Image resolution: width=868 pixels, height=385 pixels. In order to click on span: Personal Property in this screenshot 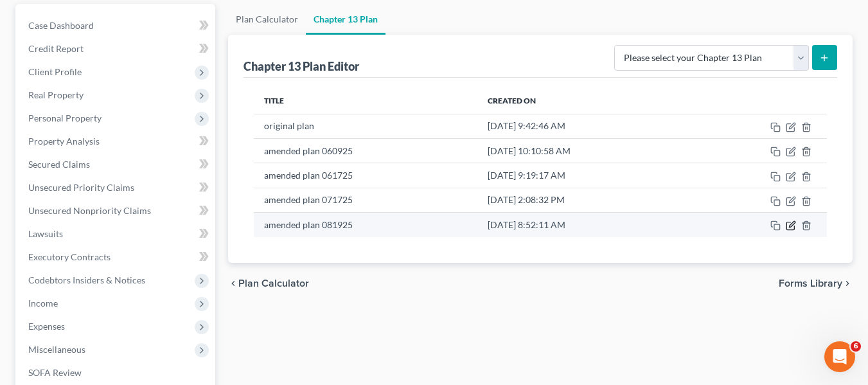, I will do `click(65, 117)`.